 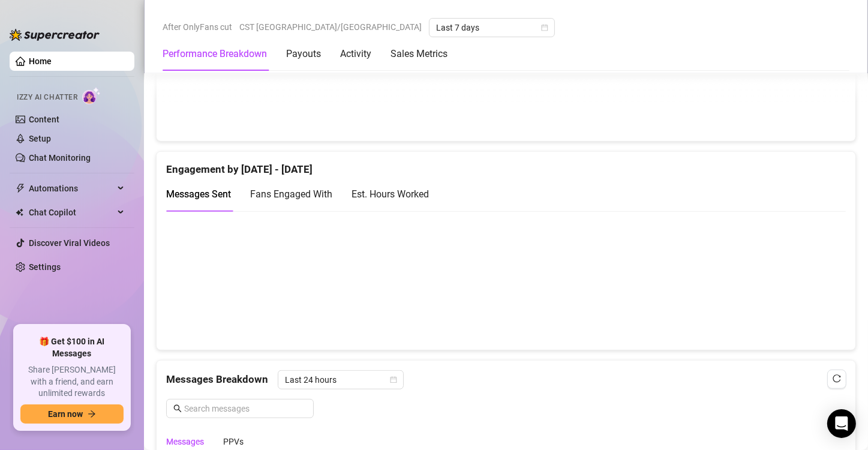 I want to click on button: Earn nowarrow-right, so click(x=72, y=415).